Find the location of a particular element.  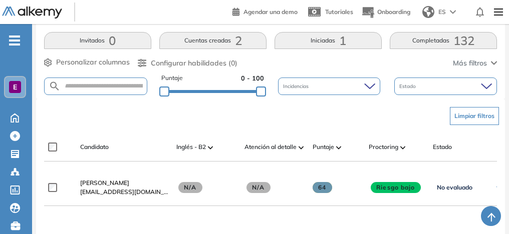

button: Más filtros is located at coordinates (475, 63).